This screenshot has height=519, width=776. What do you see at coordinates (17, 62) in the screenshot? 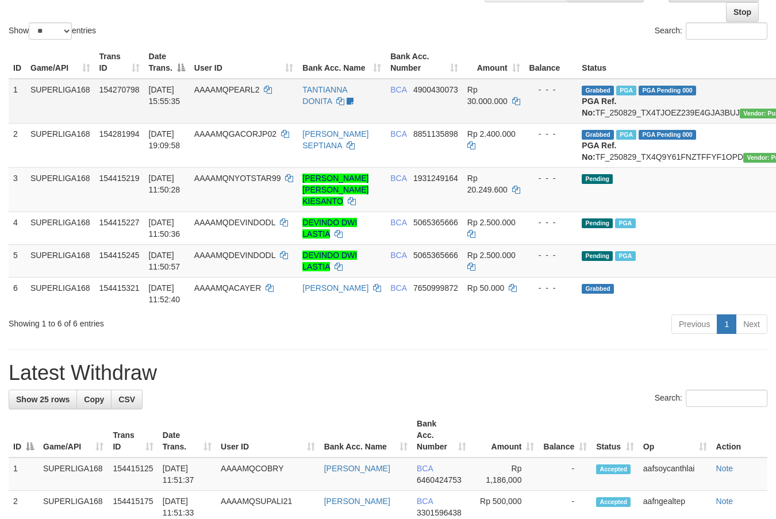
I see `th: ID` at bounding box center [17, 62].